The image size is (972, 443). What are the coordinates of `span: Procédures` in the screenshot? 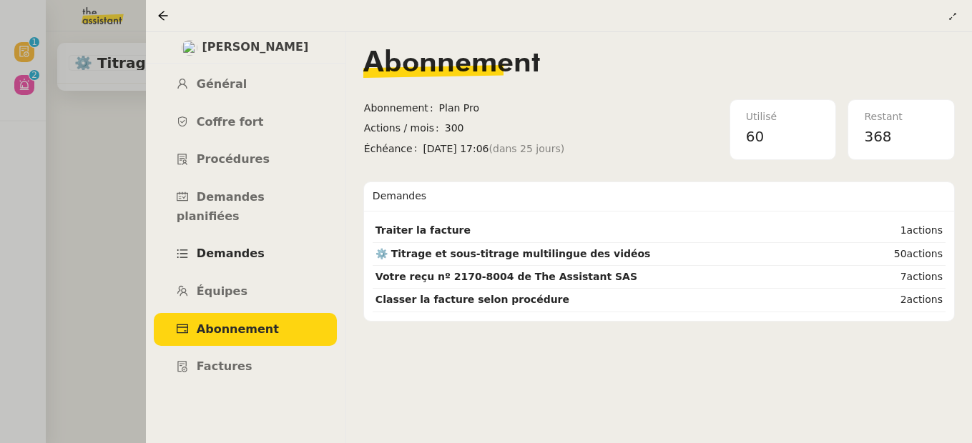 It's located at (233, 159).